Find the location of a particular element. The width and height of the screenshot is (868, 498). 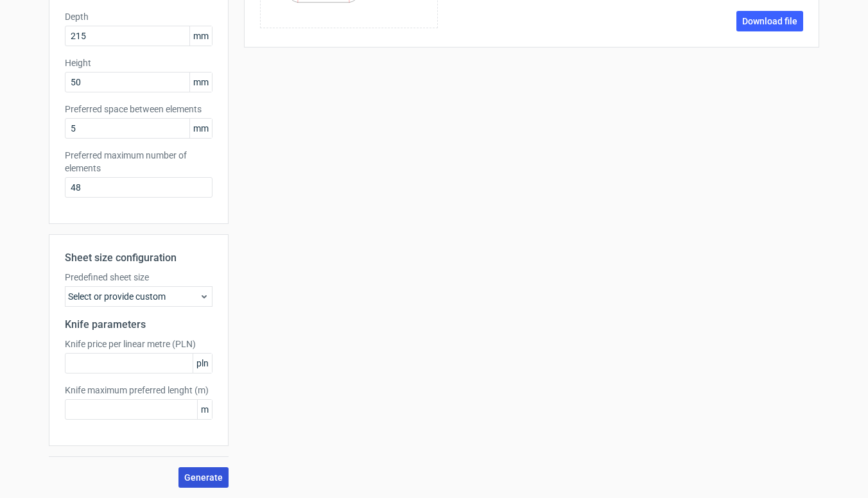

div: Select or provide custom is located at coordinates (139, 296).